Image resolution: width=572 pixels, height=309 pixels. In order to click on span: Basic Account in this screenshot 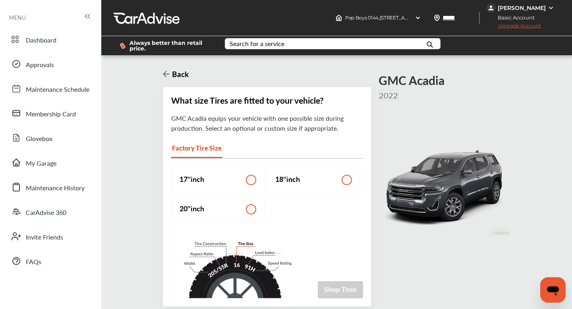, I will do `click(514, 17)`.